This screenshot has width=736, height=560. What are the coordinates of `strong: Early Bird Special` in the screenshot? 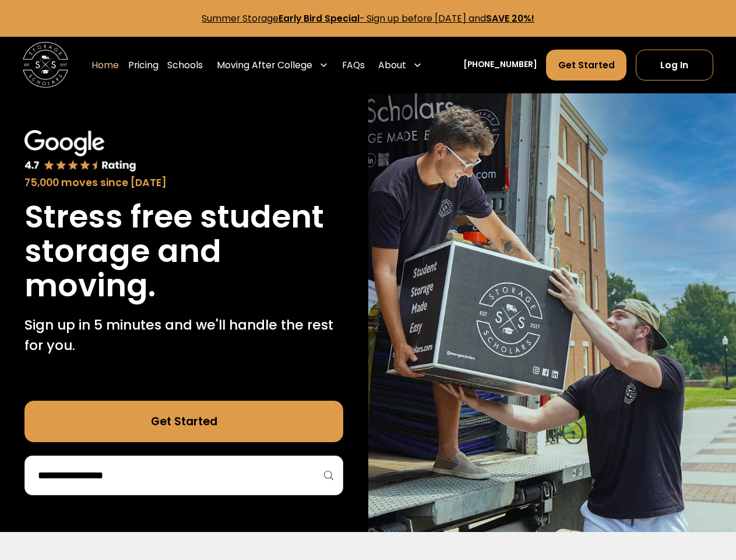 It's located at (319, 18).